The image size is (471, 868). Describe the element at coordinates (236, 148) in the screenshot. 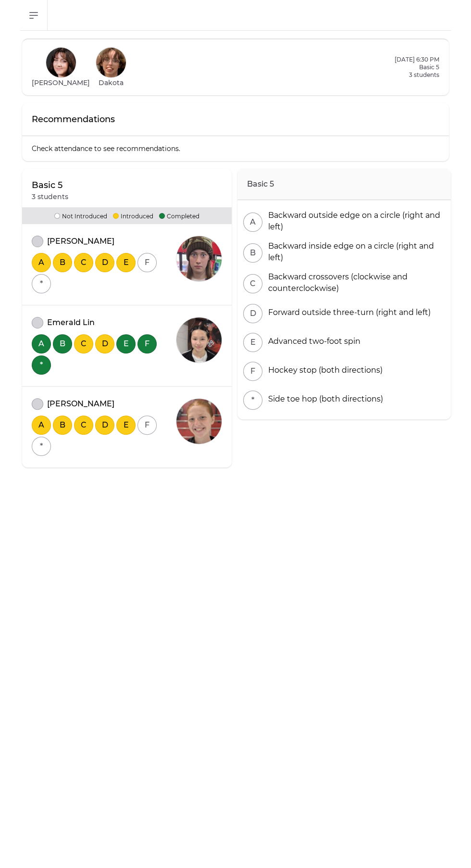

I see `p: Check attendance to see recommendations.` at that location.